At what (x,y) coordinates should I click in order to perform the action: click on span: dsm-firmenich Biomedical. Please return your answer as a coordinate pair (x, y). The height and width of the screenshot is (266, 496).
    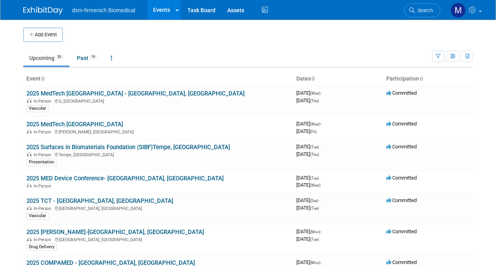
    Looking at the image, I should click on (104, 10).